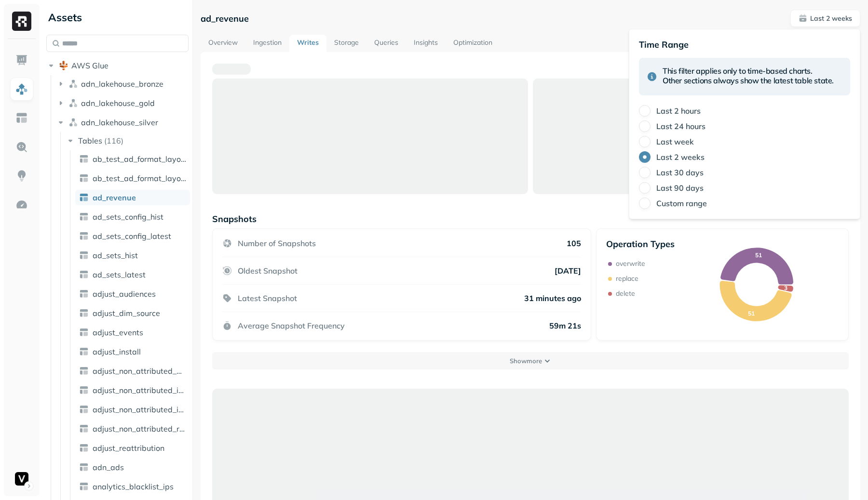 The image size is (868, 500). I want to click on p: 105, so click(574, 243).